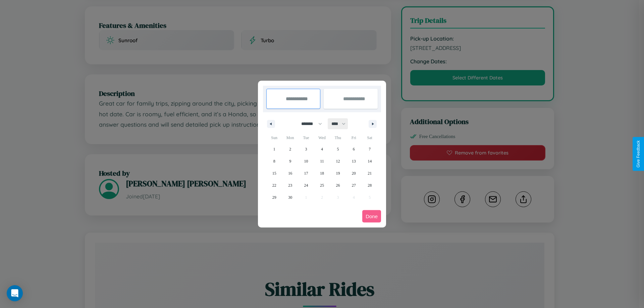  I want to click on span: 16, so click(290, 173).